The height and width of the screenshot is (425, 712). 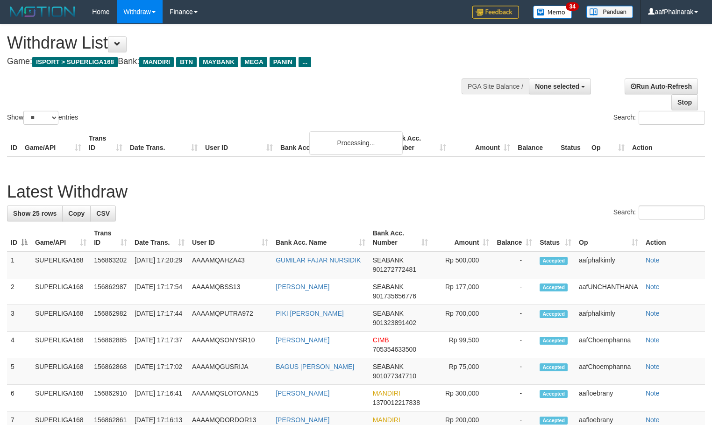 What do you see at coordinates (572, 143) in the screenshot?
I see `th: Status` at bounding box center [572, 143].